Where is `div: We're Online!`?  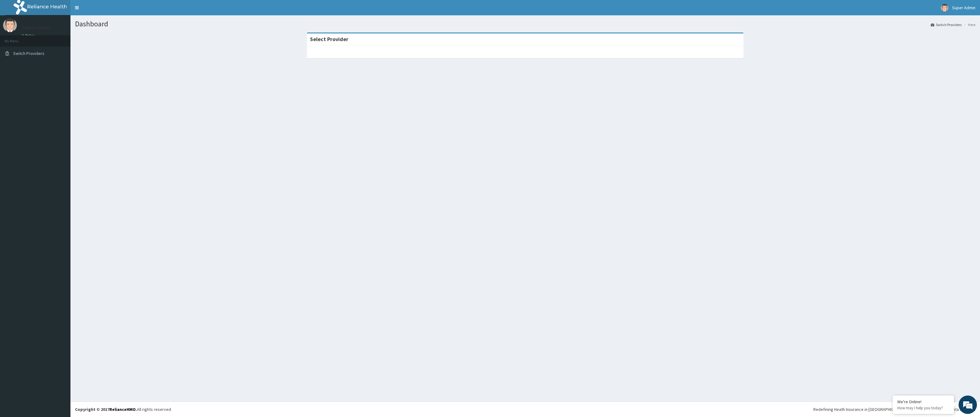
div: We're Online! is located at coordinates (924, 402).